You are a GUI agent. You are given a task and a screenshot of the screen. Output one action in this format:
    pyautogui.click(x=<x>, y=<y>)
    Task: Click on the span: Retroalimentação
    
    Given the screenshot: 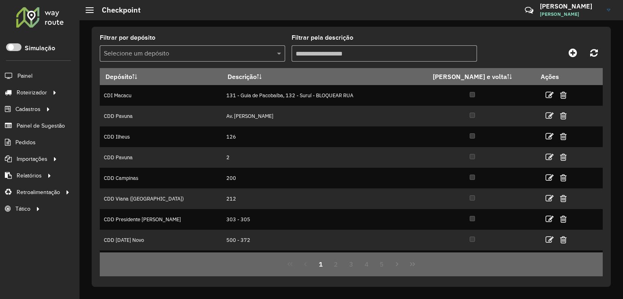 What is the action you would take?
    pyautogui.click(x=38, y=192)
    